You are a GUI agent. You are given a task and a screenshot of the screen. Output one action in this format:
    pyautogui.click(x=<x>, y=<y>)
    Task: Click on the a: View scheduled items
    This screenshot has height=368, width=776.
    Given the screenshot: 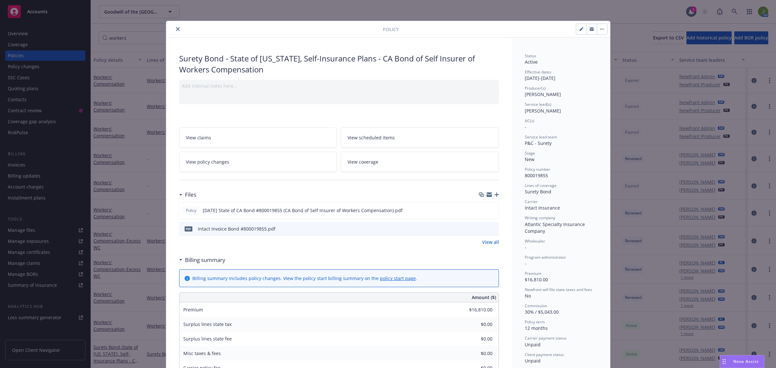 What is the action you would take?
    pyautogui.click(x=420, y=137)
    